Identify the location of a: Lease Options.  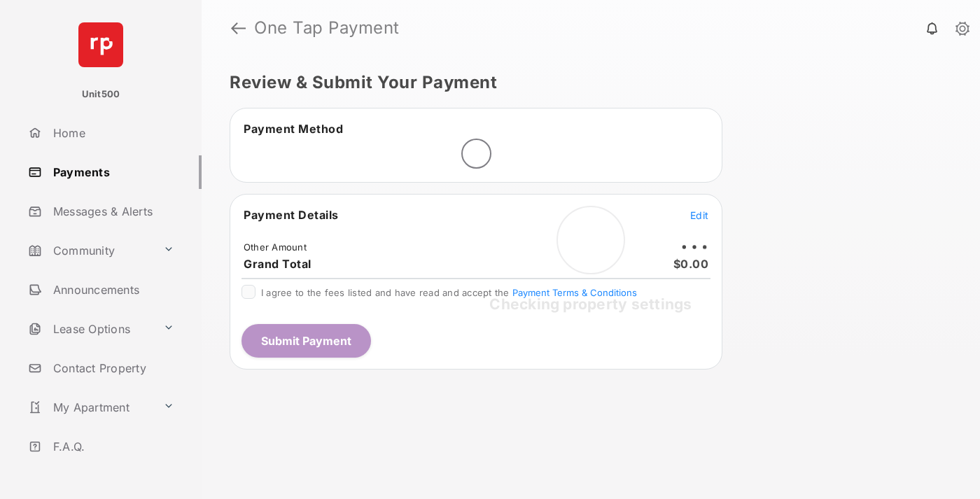
(90, 329).